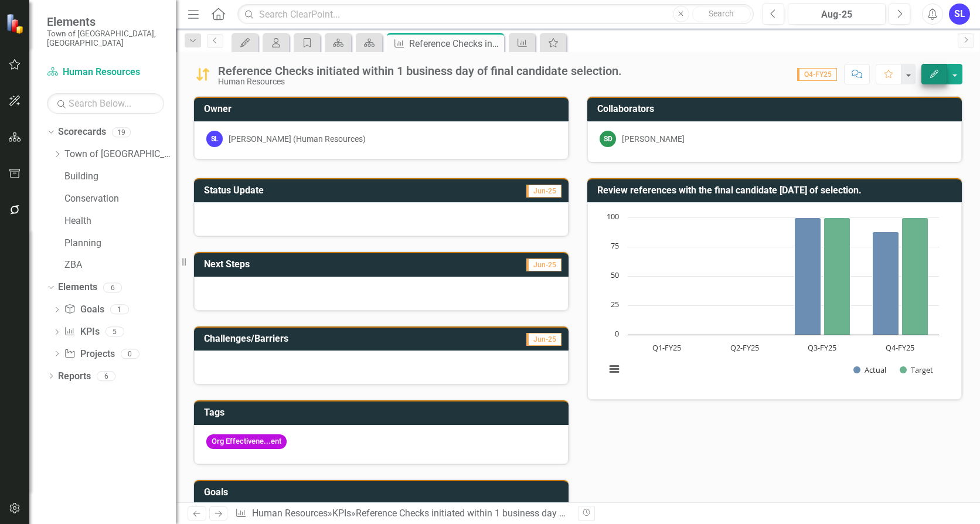 This screenshot has height=524, width=980. Describe the element at coordinates (817, 75) in the screenshot. I see `span: Q4-FY25` at that location.